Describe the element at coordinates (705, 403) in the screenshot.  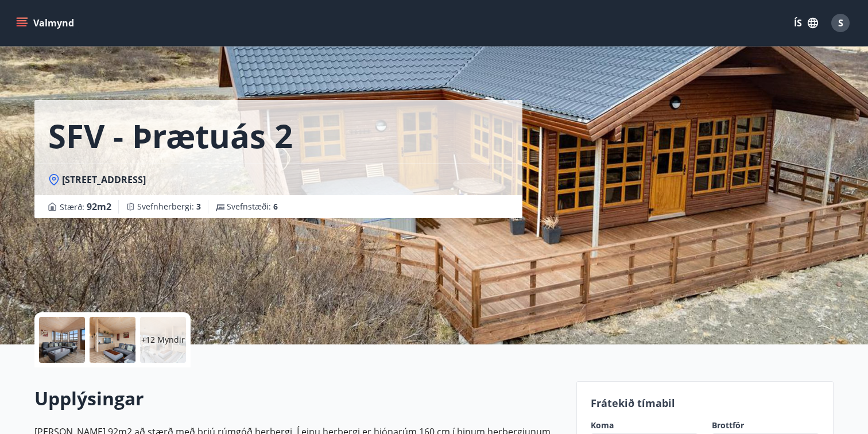
I see `p: Frátekið tímabil` at that location.